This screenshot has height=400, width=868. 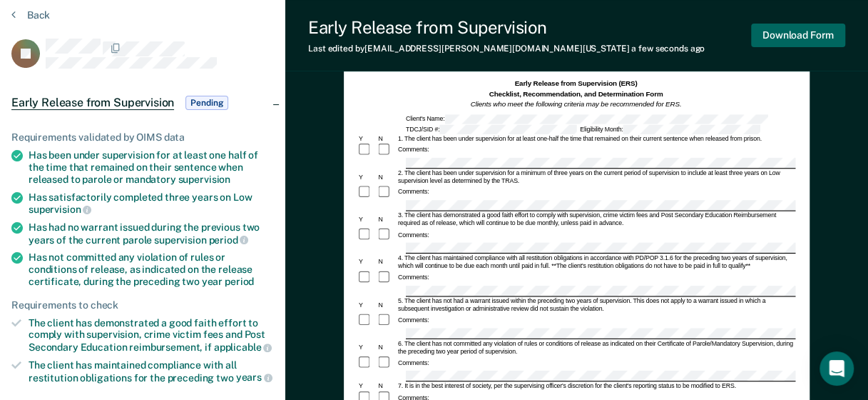 I want to click on span: years, so click(x=254, y=377).